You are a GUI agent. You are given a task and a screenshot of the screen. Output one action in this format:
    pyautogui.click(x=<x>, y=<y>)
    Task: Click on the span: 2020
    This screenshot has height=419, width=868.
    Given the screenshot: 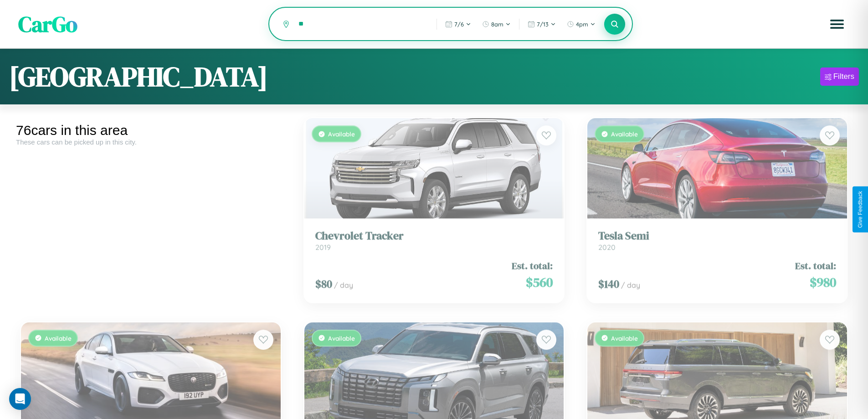 What is the action you would take?
    pyautogui.click(x=608, y=244)
    